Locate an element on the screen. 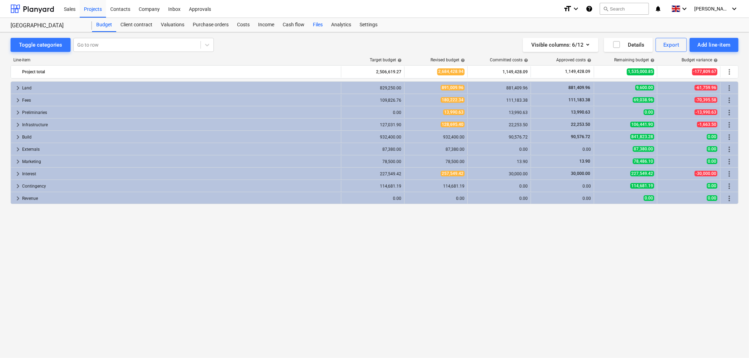  div: Budget variance is located at coordinates (699, 60).